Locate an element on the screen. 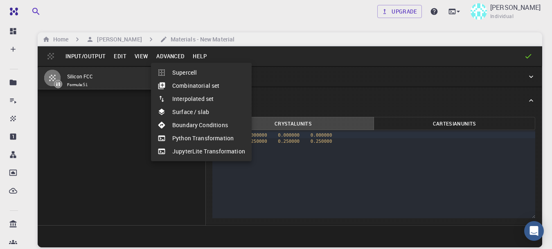 The image size is (552, 249). li: Interpolated set is located at coordinates (201, 99).